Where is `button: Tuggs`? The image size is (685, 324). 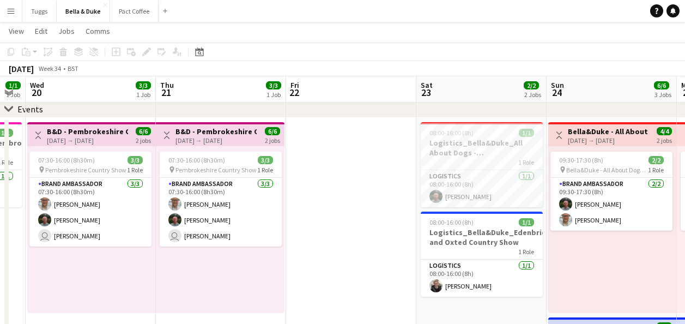
button: Tuggs is located at coordinates (39, 11).